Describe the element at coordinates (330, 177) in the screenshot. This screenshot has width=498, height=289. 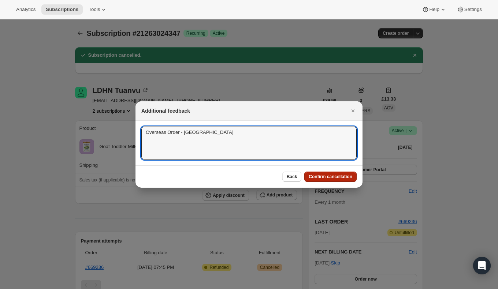
I see `button: Confirm cancellation` at that location.